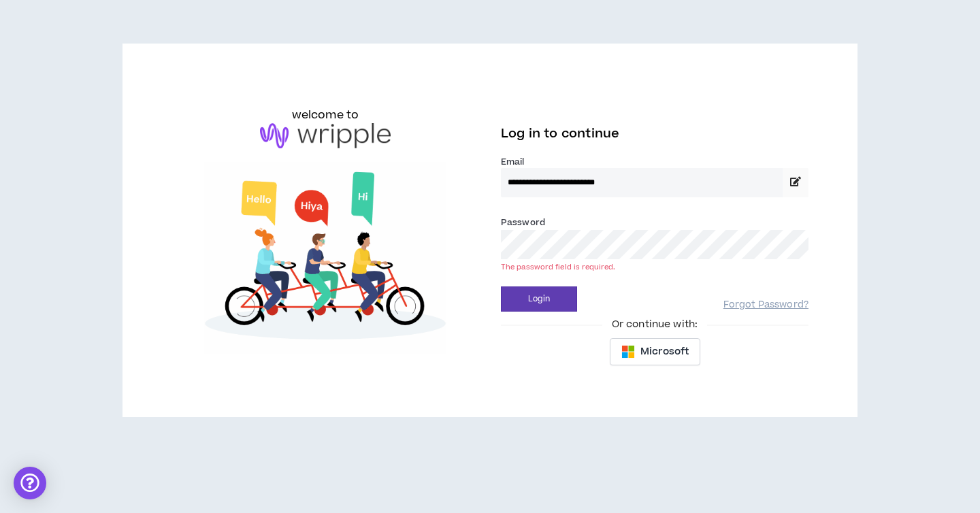 This screenshot has height=513, width=980. Describe the element at coordinates (325, 258) in the screenshot. I see `img: Welcome to Wripple` at that location.